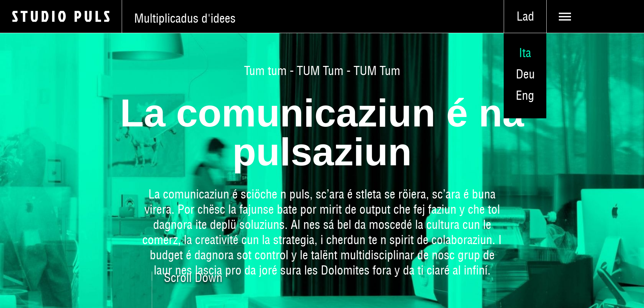  I want to click on span: Scroll Down, so click(193, 277).